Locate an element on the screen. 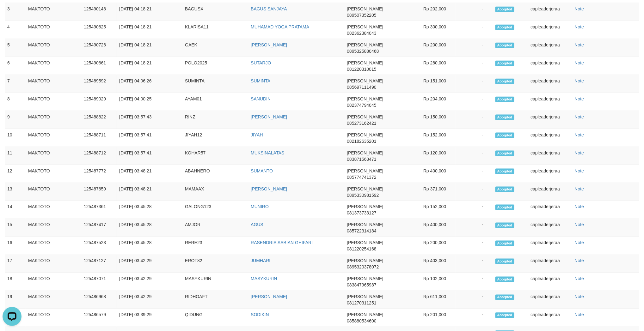 The width and height of the screenshot is (644, 331). td: Rp 403,000 is located at coordinates (428, 264).